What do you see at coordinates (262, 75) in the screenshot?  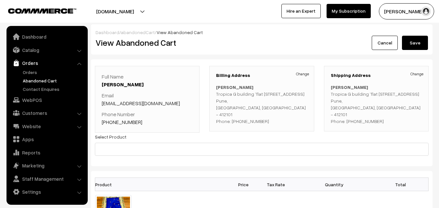 I see `h3: Billing Address` at bounding box center [262, 75].